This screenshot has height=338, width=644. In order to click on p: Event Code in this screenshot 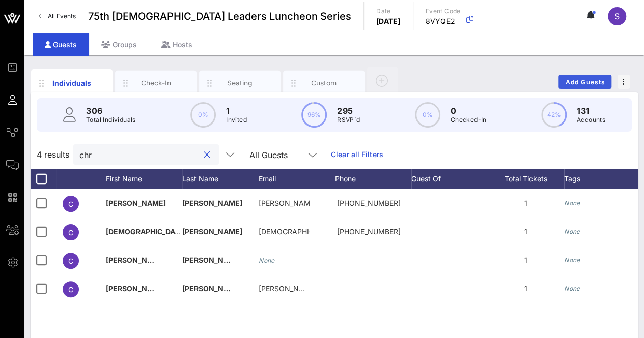, I will do `click(443, 11)`.